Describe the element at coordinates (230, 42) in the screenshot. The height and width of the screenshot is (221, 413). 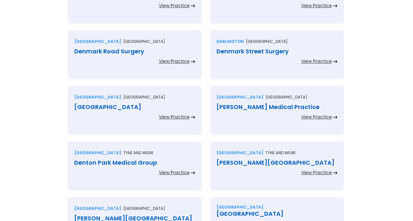
I see `div: Darlington` at that location.